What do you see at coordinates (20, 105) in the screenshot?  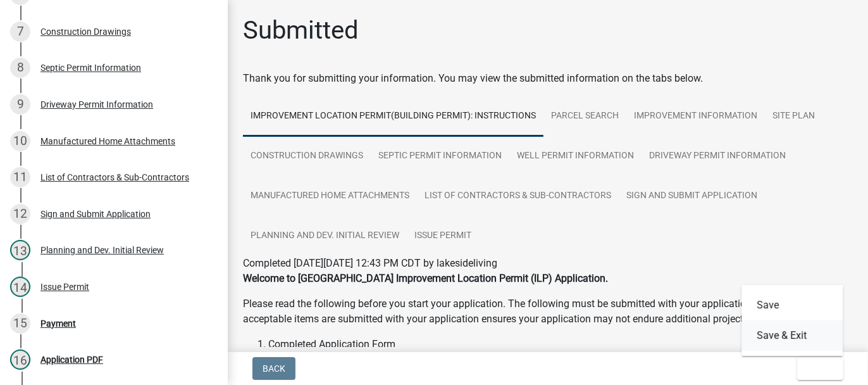 I see `div: 9` at bounding box center [20, 105].